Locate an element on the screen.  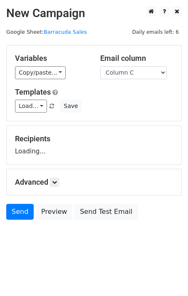
a: Barracuda Sales is located at coordinates (65, 32).